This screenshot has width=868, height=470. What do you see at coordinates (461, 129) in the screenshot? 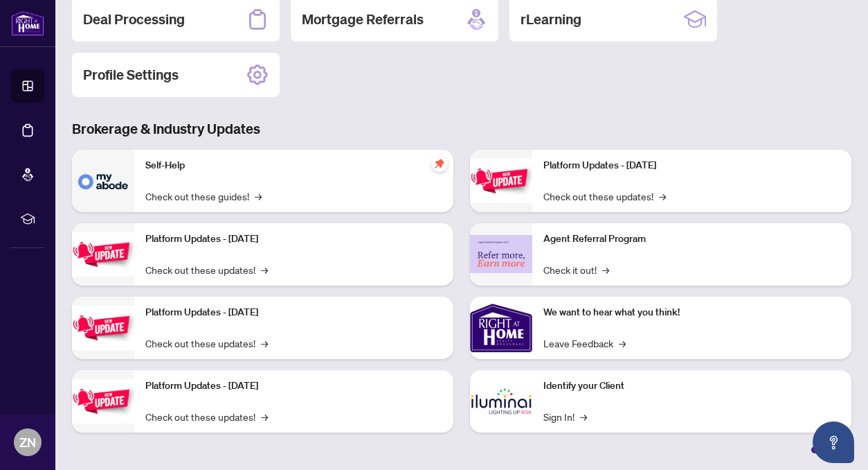
I see `h3: Brokerage & Industry Updates` at bounding box center [461, 129].